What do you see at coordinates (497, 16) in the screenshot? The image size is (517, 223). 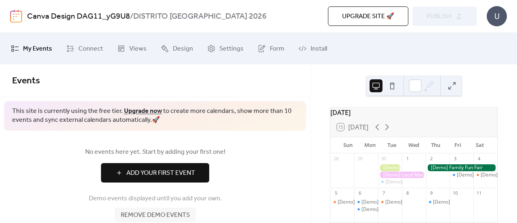 I see `div: U` at bounding box center [497, 16].